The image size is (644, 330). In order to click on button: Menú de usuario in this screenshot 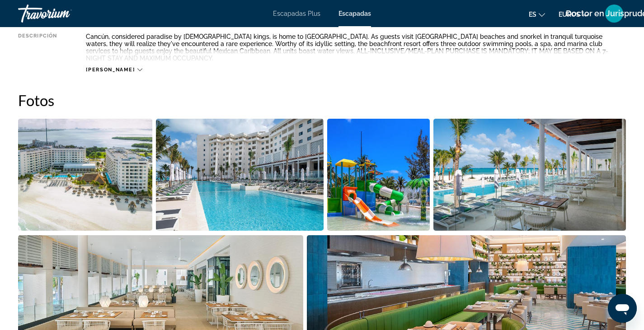, I will do `click(614, 14)`.